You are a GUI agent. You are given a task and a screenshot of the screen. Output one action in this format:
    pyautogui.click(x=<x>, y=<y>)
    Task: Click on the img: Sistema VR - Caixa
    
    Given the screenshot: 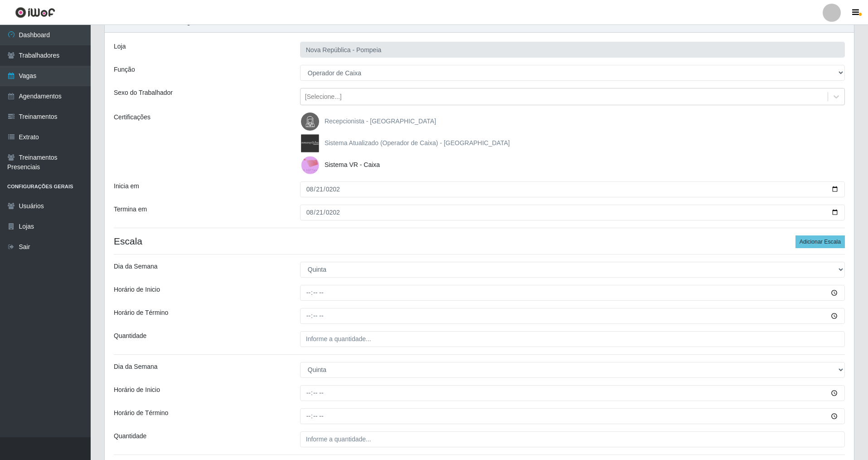 What is the action you would take?
    pyautogui.click(x=312, y=165)
    